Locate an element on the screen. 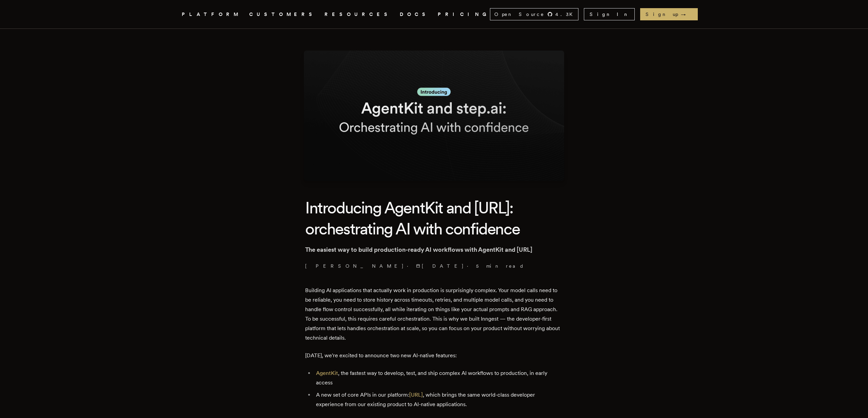 The height and width of the screenshot is (418, 868). li: A new set of core APIs in our platform: , which brings the same world-class developer experience ... is located at coordinates (438, 399).